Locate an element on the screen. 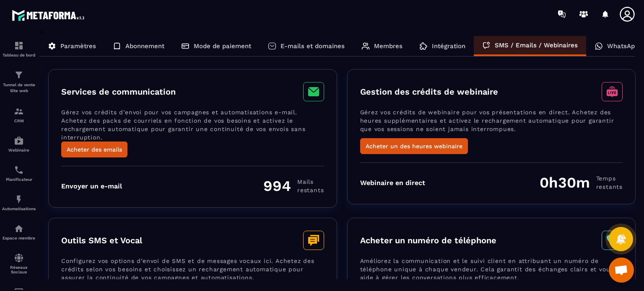  div: Envoyer un e-mail is located at coordinates (91, 186).